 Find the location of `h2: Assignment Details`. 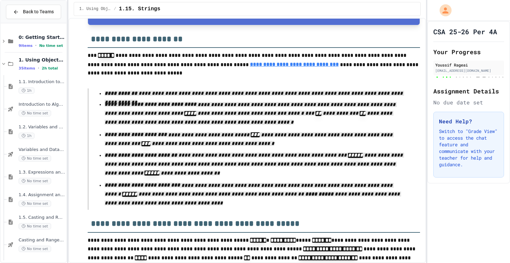

h2: Assignment Details is located at coordinates (469, 91).